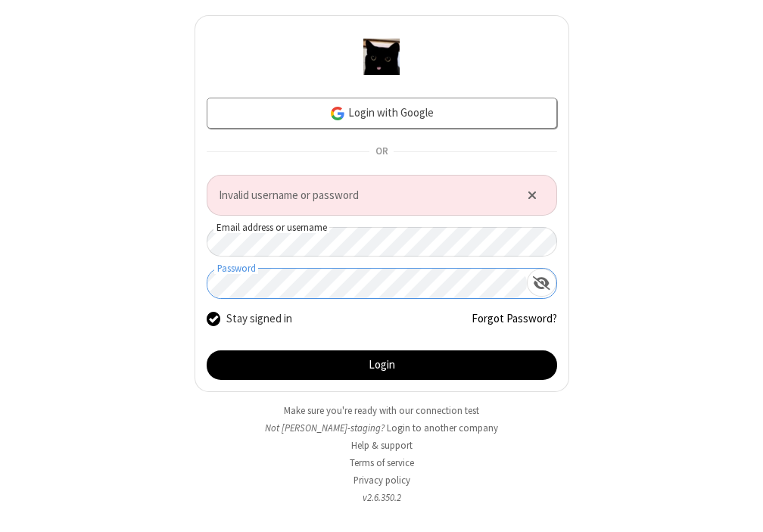 The width and height of the screenshot is (763, 532). I want to click on a: Privacy policy, so click(382, 480).